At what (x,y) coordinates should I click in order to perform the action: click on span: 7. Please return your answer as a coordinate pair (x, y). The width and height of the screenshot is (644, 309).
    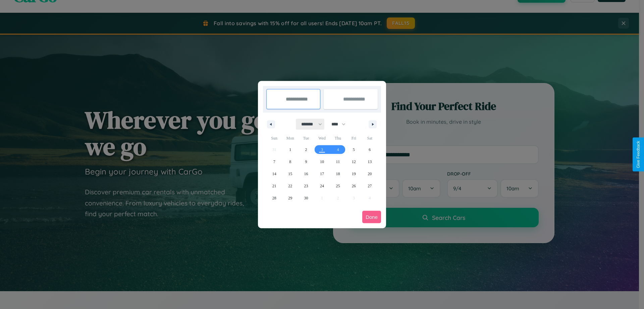
    Looking at the image, I should click on (275, 162).